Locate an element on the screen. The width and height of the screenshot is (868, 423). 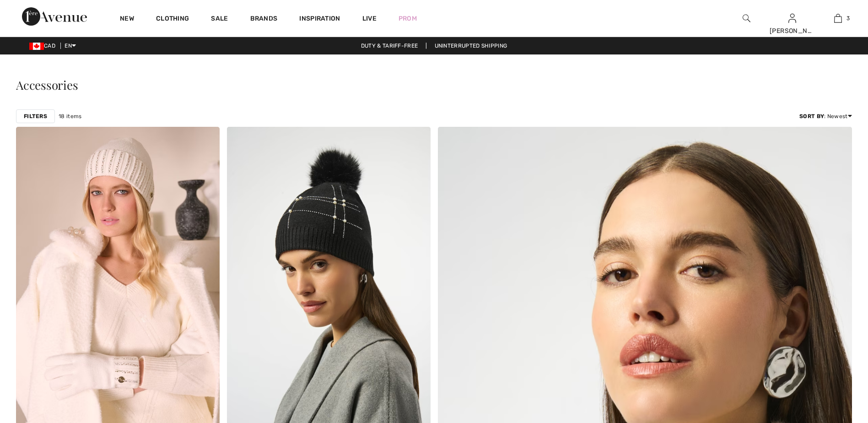
span: CAD is located at coordinates (44, 46).